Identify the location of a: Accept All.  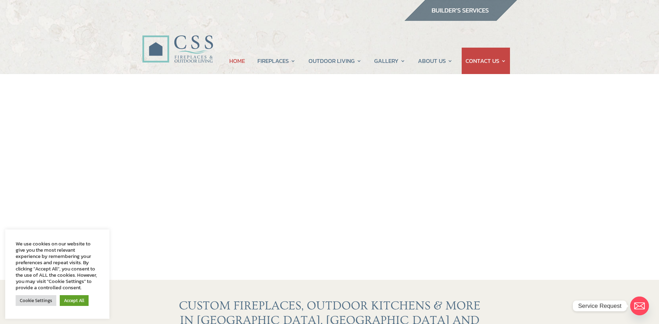
(74, 300).